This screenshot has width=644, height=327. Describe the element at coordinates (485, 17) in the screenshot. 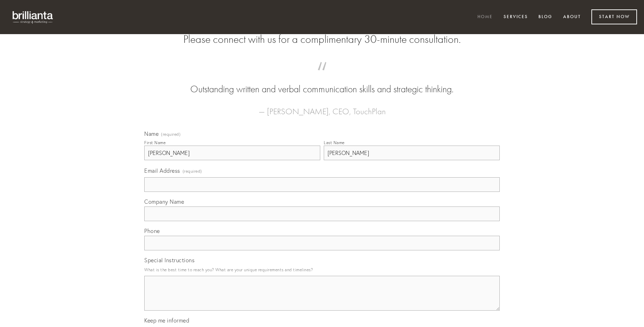

I see `a: Home` at that location.